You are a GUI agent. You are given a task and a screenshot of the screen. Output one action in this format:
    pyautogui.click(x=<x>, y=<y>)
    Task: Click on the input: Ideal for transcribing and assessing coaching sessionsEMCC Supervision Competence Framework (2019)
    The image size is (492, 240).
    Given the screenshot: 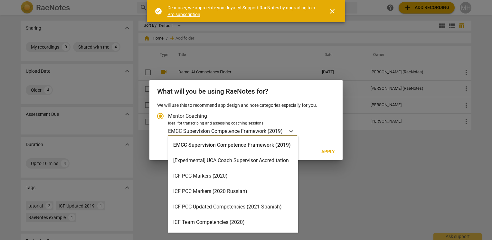 What is the action you would take?
    pyautogui.click(x=284, y=131)
    